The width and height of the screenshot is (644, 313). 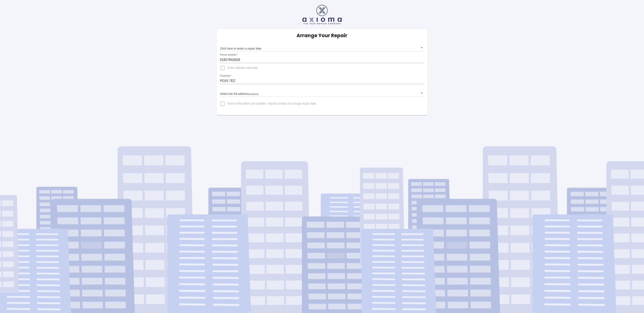 What do you see at coordinates (242, 68) in the screenshot?
I see `span: Enter address manually` at bounding box center [242, 68].